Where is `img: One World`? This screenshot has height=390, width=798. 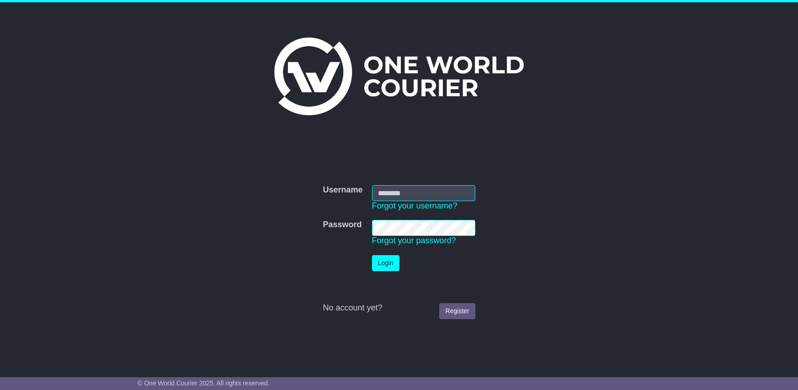 img: One World is located at coordinates (399, 76).